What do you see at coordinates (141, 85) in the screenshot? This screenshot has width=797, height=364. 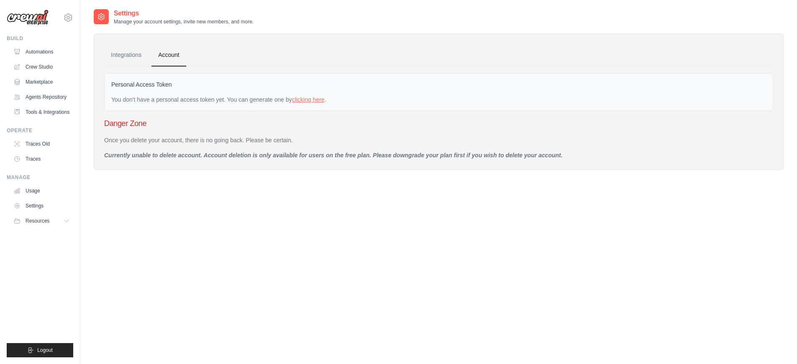 I see `label: Personal Access Token` at bounding box center [141, 85].